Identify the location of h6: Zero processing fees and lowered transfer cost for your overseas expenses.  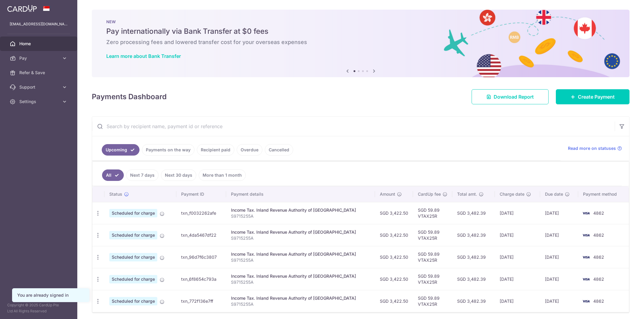
(360, 42).